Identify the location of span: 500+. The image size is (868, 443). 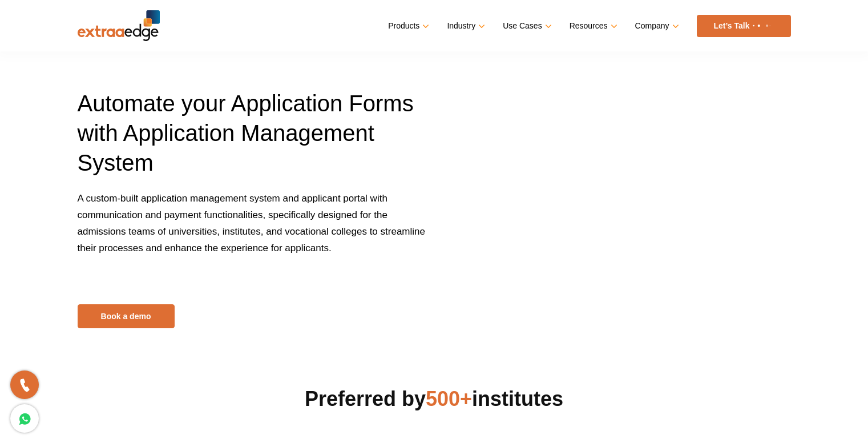
(448, 398).